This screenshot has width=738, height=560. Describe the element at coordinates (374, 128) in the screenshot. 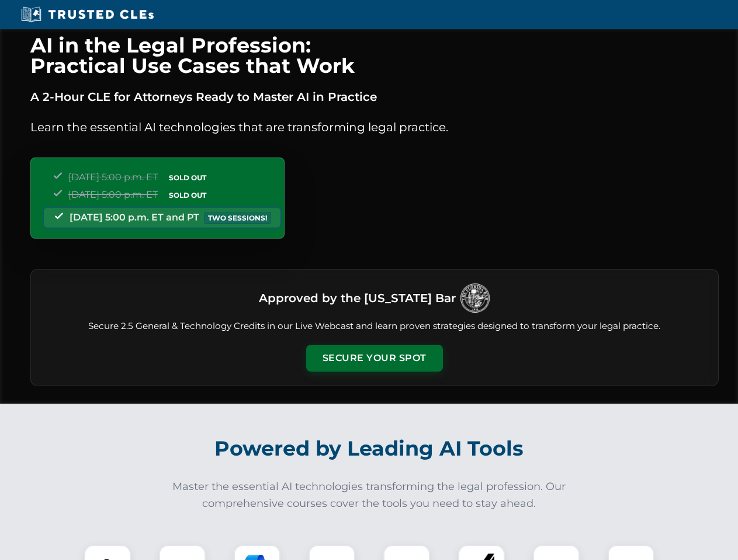

I see `p: Learn the essential AI technologies that are transforming legal practice.` at that location.